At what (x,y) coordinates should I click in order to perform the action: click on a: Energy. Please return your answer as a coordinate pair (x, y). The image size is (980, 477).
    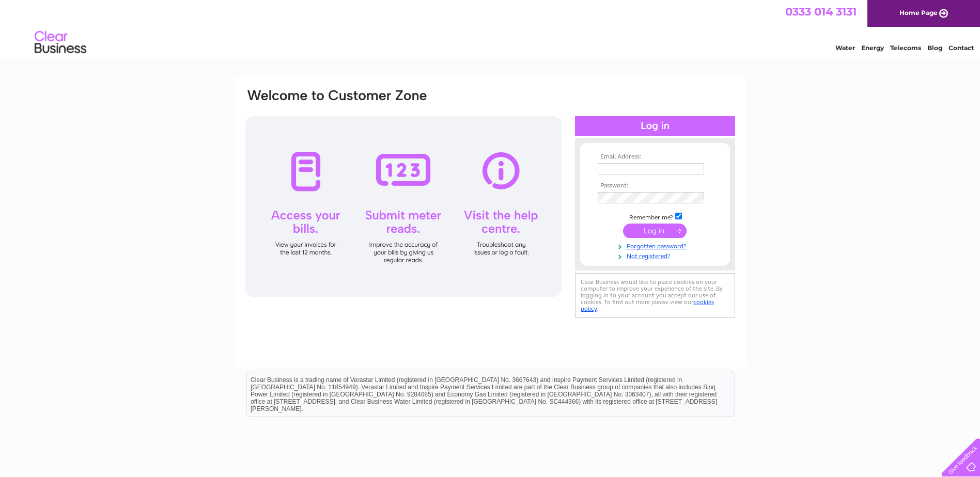
    Looking at the image, I should click on (873, 48).